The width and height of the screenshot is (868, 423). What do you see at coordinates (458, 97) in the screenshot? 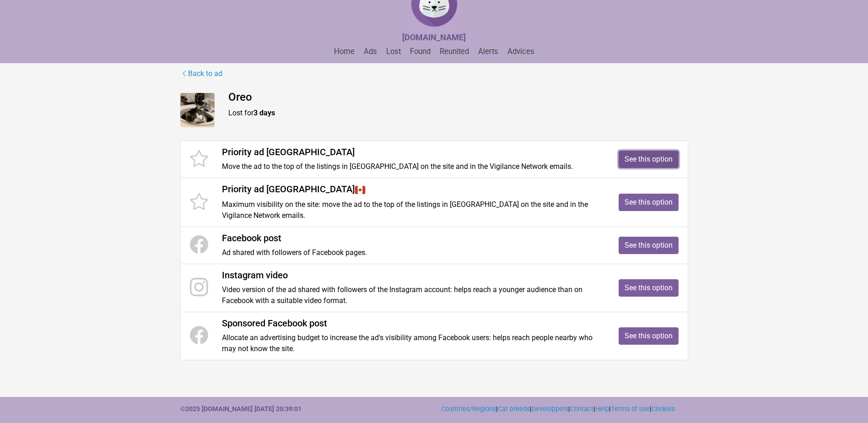
I see `h4: Oreo` at bounding box center [458, 97].